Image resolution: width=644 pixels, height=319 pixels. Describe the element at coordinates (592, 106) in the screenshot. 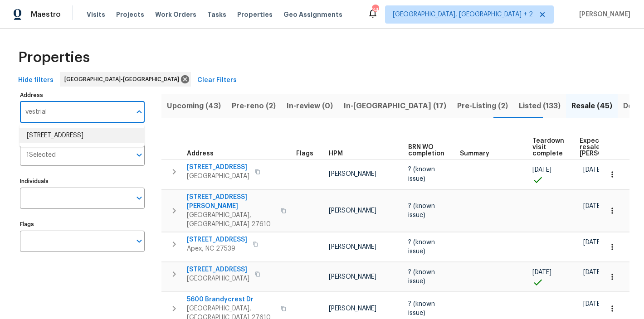

I see `span: Resale (45)` at that location.